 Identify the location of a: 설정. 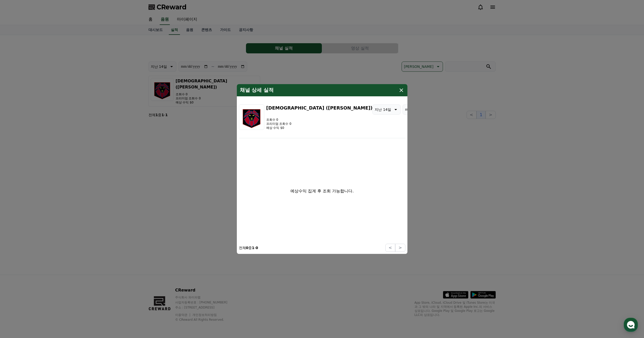
(82, 167).